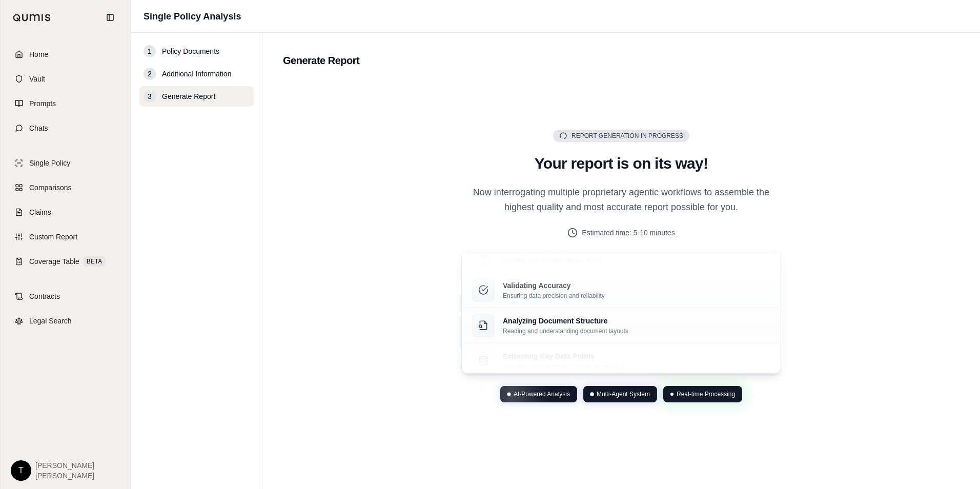  I want to click on div: 2, so click(149, 74).